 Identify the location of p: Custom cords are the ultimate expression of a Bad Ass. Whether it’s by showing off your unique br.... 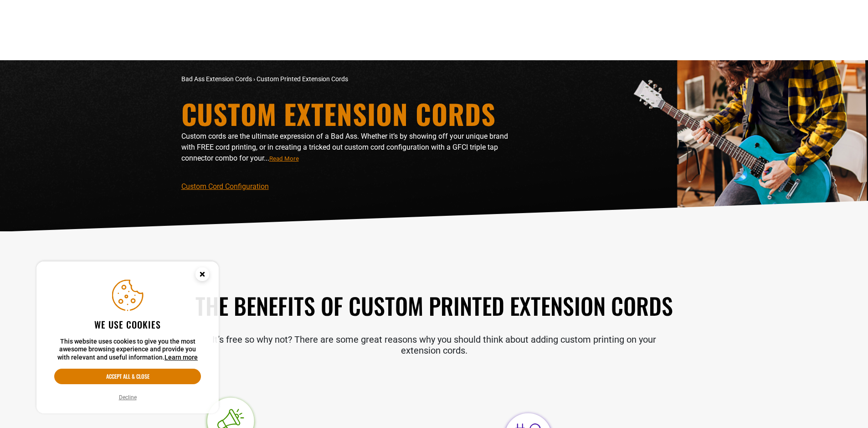
(348, 147).